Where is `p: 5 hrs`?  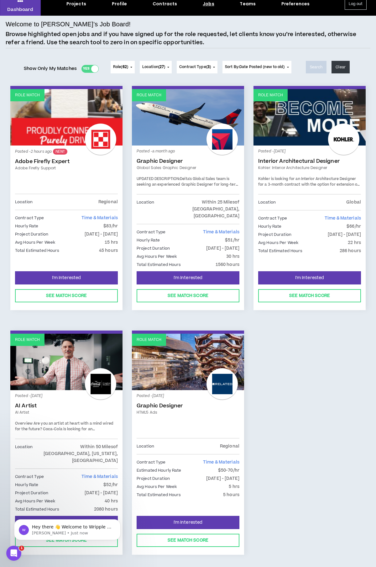
p: 5 hrs is located at coordinates (234, 487).